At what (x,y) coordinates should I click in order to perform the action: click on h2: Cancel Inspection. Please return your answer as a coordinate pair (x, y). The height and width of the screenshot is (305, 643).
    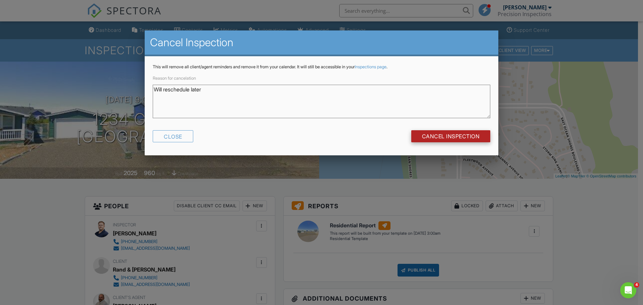
    Looking at the image, I should click on (321, 43).